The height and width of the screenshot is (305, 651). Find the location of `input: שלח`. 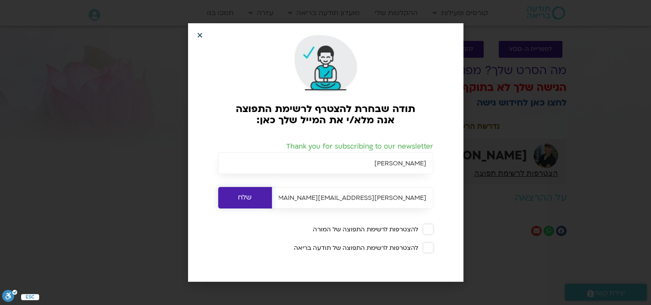

input: שלח is located at coordinates (245, 197).